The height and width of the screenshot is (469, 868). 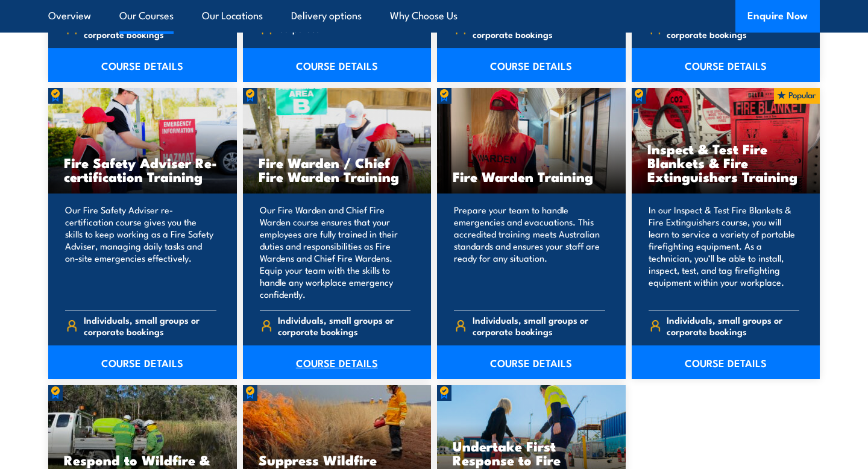 I want to click on p: Our Fire Warden and Chief Fire Warden course ensures that your employees are fully trained in the..., so click(x=335, y=252).